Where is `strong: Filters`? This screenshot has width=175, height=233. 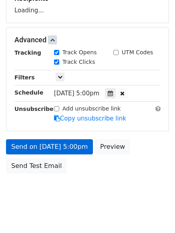
strong: Filters is located at coordinates (24, 78).